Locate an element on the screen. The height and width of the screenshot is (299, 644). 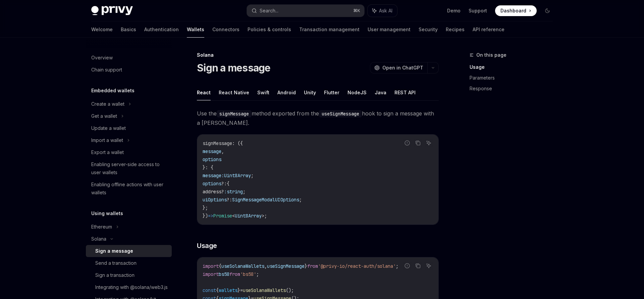
span: message is located at coordinates (212, 151).